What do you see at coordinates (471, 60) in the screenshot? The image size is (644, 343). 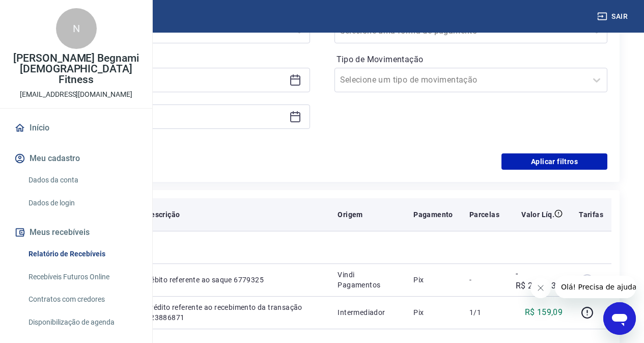 I see `label: Tipo de Movimentação` at bounding box center [471, 60].